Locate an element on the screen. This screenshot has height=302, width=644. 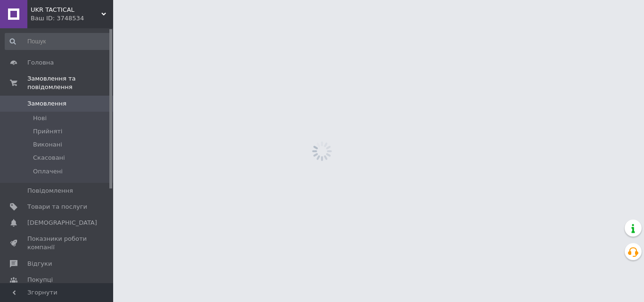
span: Показники роботи компанії is located at coordinates (57, 243).